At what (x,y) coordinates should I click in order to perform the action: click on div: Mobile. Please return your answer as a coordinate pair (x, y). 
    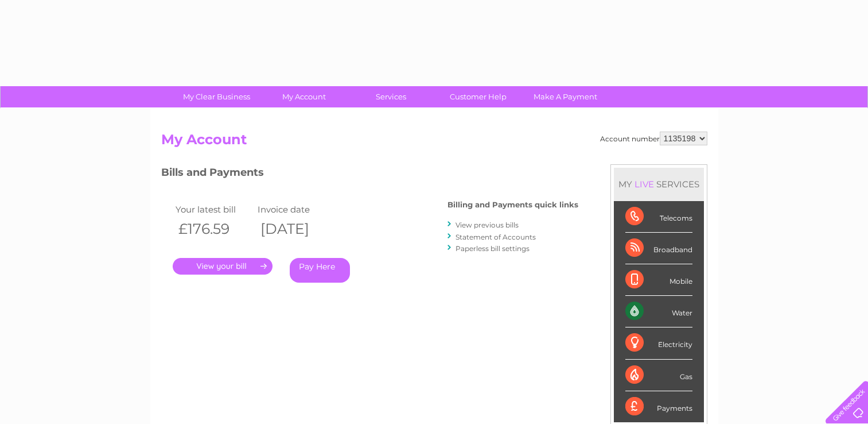
    Looking at the image, I should click on (658, 280).